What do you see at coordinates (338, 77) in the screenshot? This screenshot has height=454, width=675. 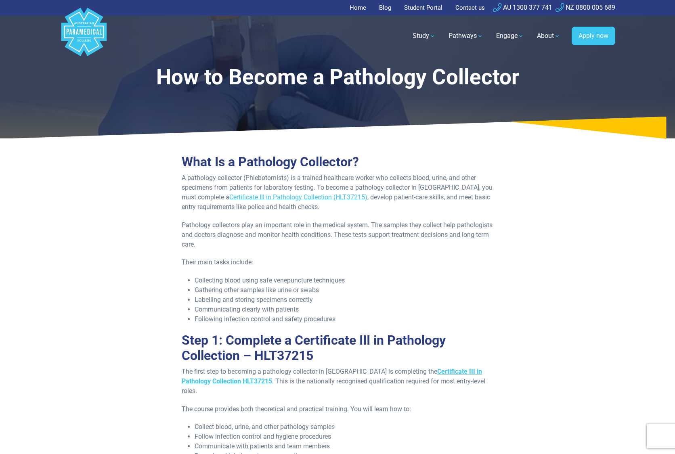 I see `h1: How to Become a Pathology Collector` at bounding box center [338, 77].